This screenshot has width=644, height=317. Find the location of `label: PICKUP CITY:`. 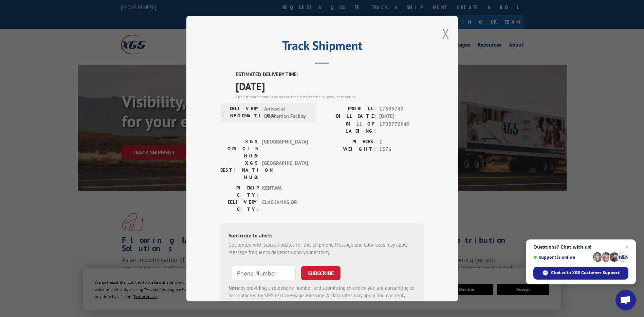

label: PICKUP CITY: is located at coordinates (239, 191).